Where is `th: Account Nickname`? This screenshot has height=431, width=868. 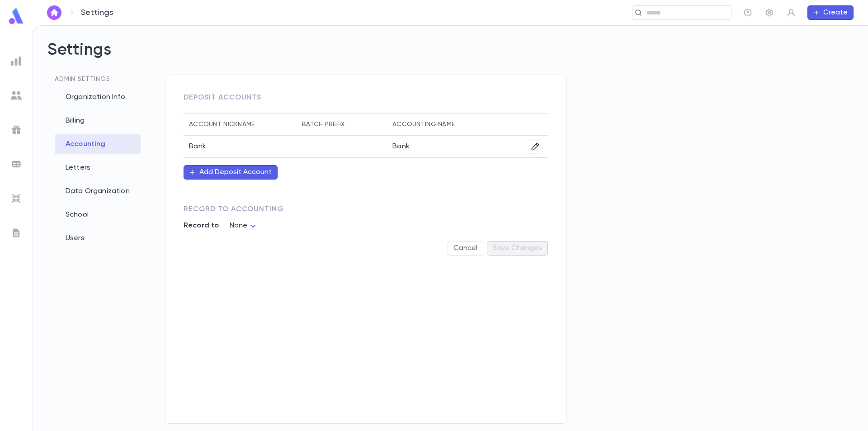
th: Account Nickname is located at coordinates (240, 124).